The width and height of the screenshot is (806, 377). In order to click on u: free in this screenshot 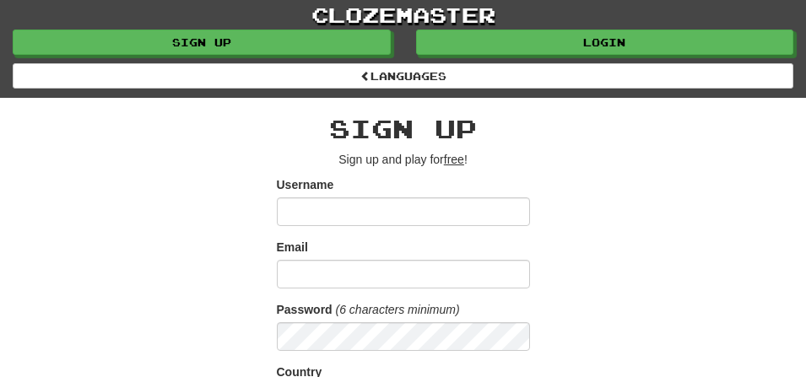, I will do `click(454, 160)`.